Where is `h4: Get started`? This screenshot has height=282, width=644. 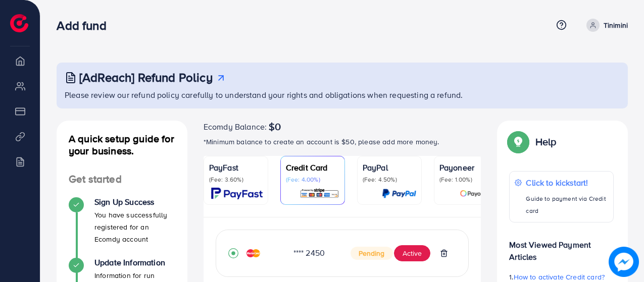
h4: Get started is located at coordinates (122, 179).